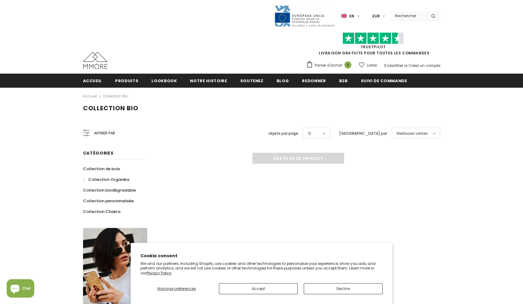  Describe the element at coordinates (343, 81) in the screenshot. I see `span: B2B` at that location.